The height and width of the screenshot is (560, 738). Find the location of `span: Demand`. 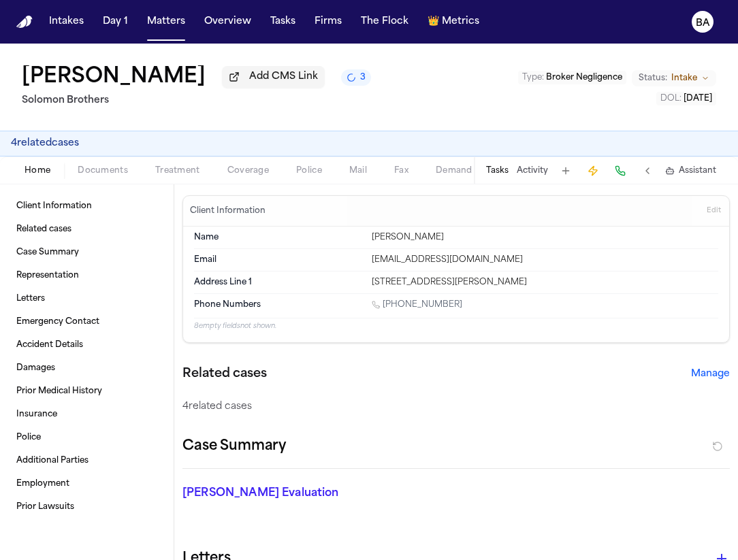

span: Demand is located at coordinates (454, 170).